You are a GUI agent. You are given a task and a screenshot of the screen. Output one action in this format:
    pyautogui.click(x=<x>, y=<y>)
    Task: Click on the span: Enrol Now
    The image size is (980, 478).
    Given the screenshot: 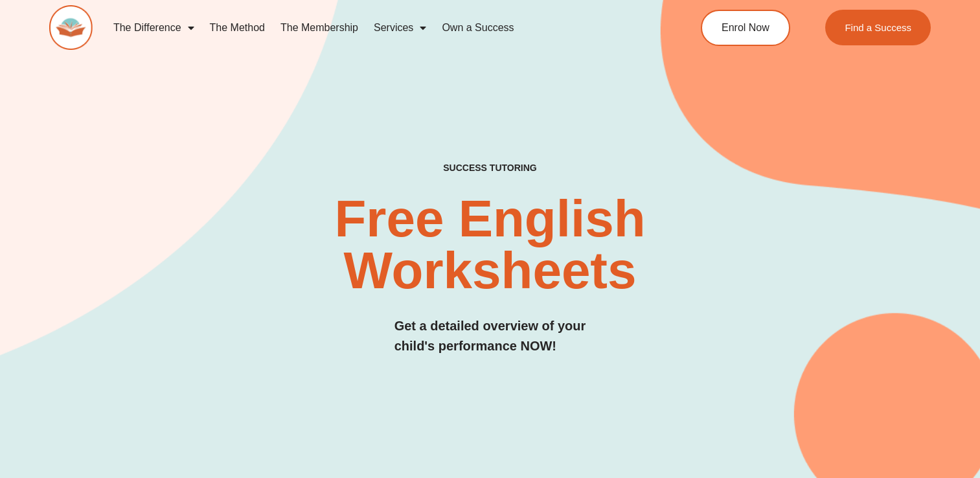 What is the action you would take?
    pyautogui.click(x=745, y=28)
    